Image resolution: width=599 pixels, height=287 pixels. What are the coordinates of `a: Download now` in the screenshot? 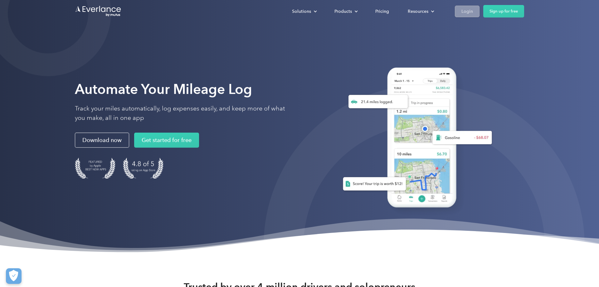 It's located at (102, 140).